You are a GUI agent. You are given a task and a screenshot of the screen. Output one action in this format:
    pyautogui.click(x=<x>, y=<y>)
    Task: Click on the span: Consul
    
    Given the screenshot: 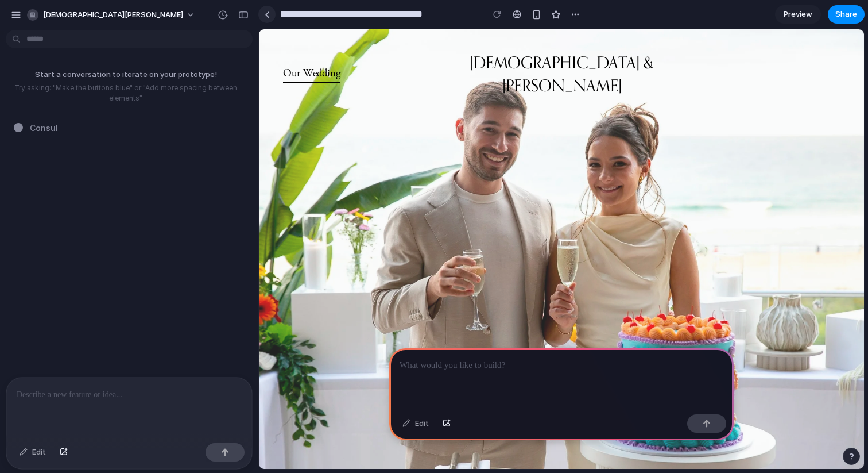 What is the action you would take?
    pyautogui.click(x=44, y=127)
    